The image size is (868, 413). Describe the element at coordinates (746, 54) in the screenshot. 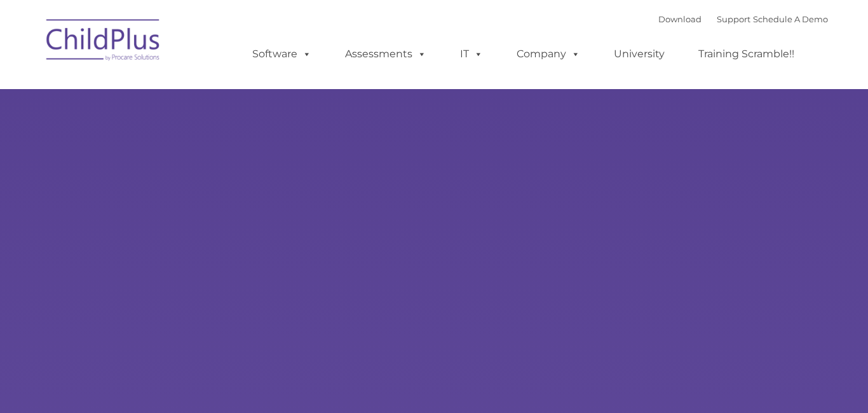

I see `a: Training Scramble!!` at that location.